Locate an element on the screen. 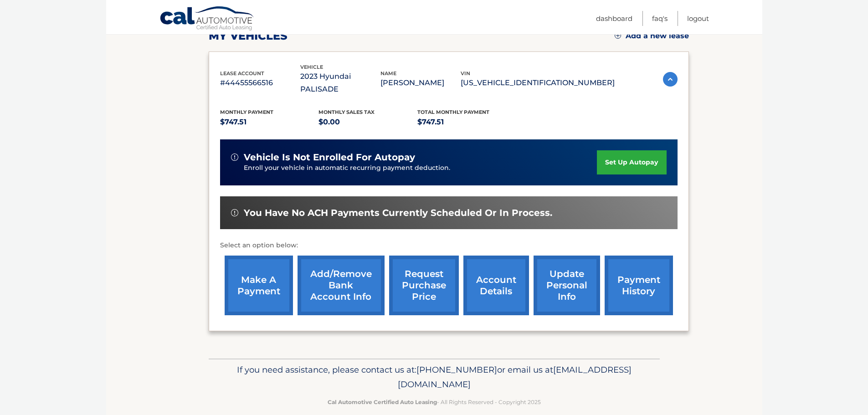 Image resolution: width=868 pixels, height=415 pixels. img: accordion-active.svg is located at coordinates (670, 79).